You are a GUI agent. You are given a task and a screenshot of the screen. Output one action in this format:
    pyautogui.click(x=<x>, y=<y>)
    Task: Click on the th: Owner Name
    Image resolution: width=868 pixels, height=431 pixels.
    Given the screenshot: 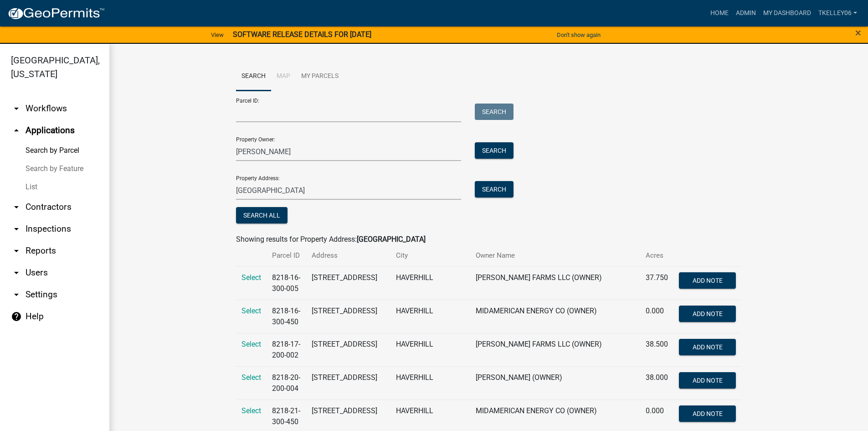 What is the action you would take?
    pyautogui.click(x=555, y=256)
    